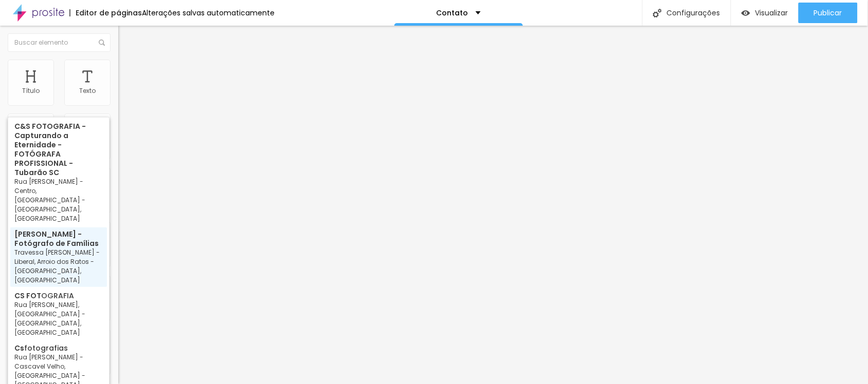 This screenshot has height=384, width=868. I want to click on font: CS FOT, so click(28, 296).